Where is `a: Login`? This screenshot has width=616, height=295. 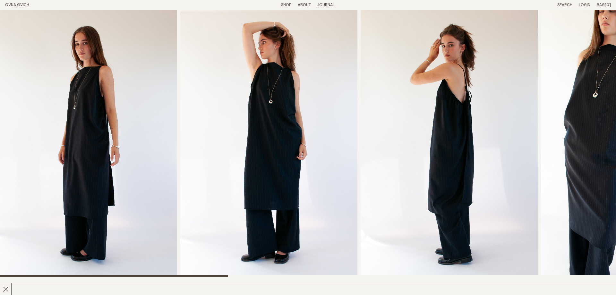
a: Login is located at coordinates (584, 5).